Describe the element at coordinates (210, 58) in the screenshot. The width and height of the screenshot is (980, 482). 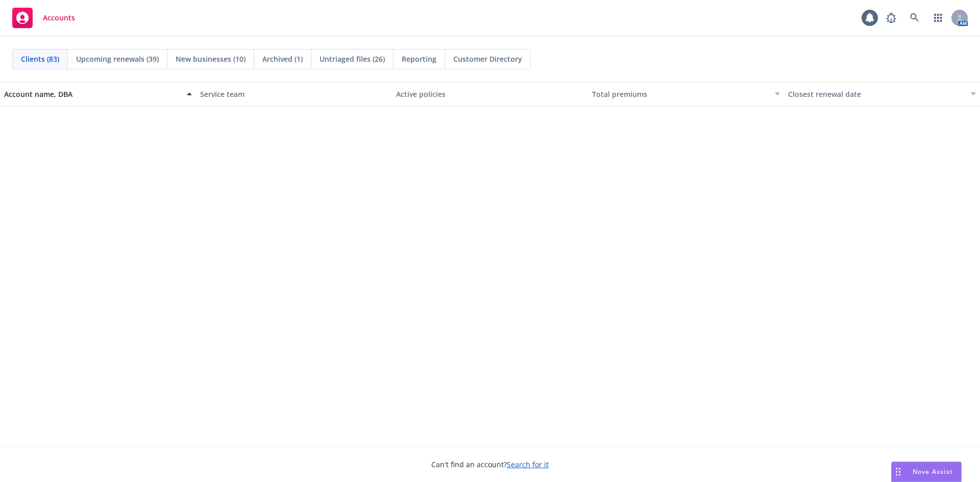
I see `span: New businesses (10)` at that location.